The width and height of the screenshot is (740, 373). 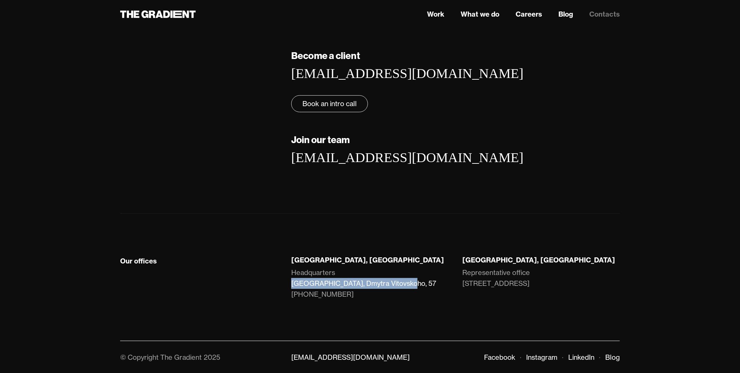 I want to click on a: Work, so click(x=435, y=14).